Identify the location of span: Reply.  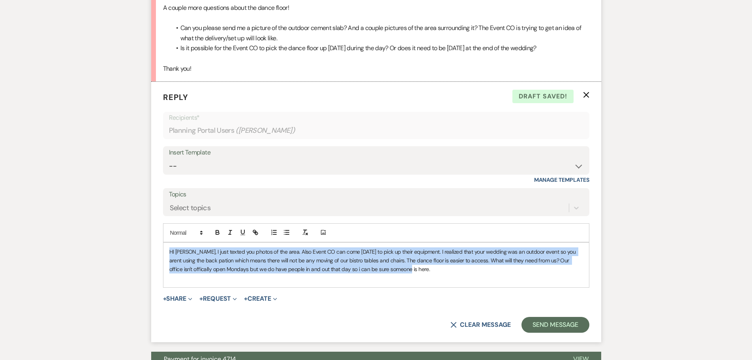
(176, 97).